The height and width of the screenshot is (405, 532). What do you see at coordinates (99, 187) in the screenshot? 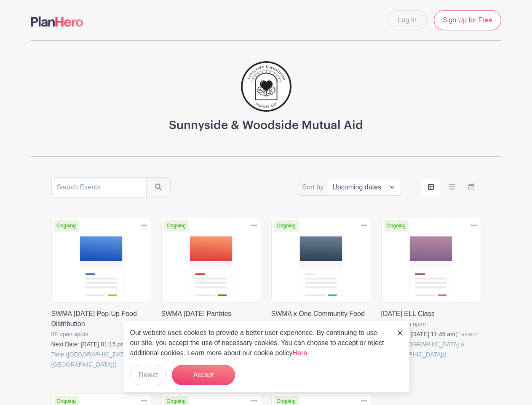
I see `input: Search Events` at bounding box center [99, 187].